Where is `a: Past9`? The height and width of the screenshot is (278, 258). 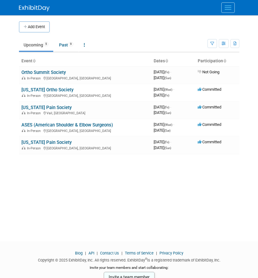
a: Past9 is located at coordinates (66, 45).